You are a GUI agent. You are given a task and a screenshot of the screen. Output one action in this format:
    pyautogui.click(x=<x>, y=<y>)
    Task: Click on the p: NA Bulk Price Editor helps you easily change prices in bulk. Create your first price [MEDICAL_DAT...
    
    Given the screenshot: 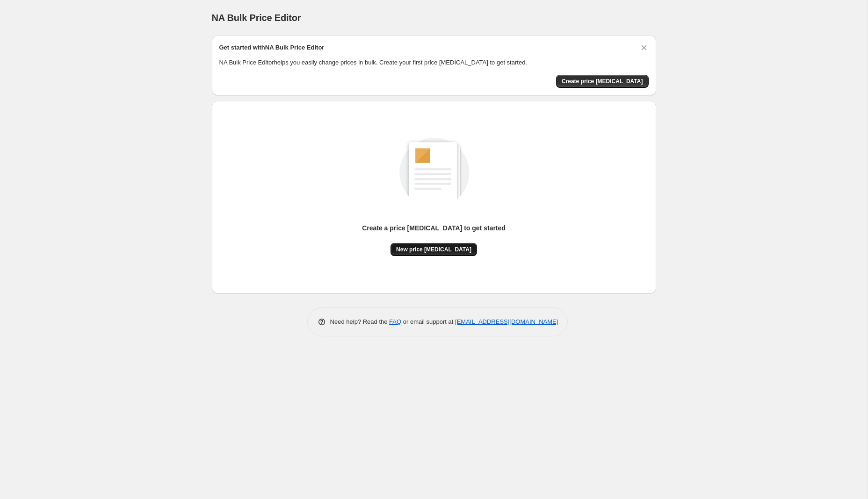 What is the action you would take?
    pyautogui.click(x=434, y=63)
    